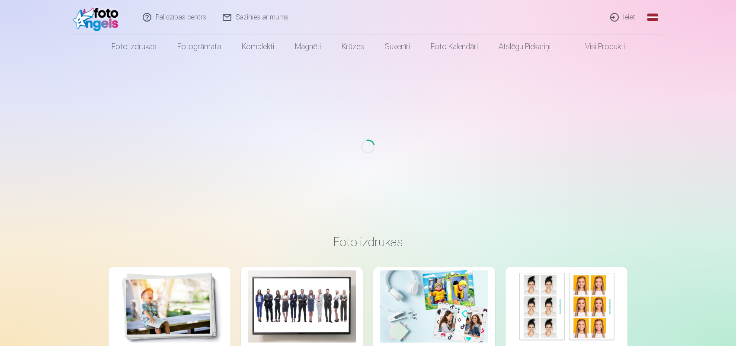  I want to click on a: Atslēgu piekariņi, so click(524, 47).